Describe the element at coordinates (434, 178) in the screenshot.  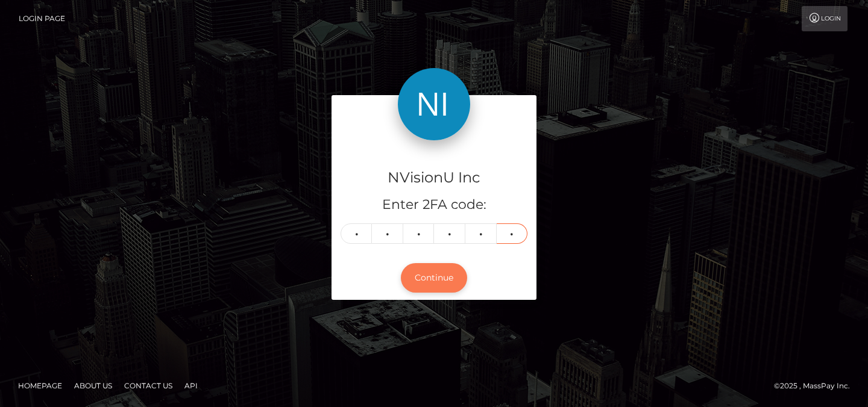
I see `h4: NVisionU Inc` at that location.